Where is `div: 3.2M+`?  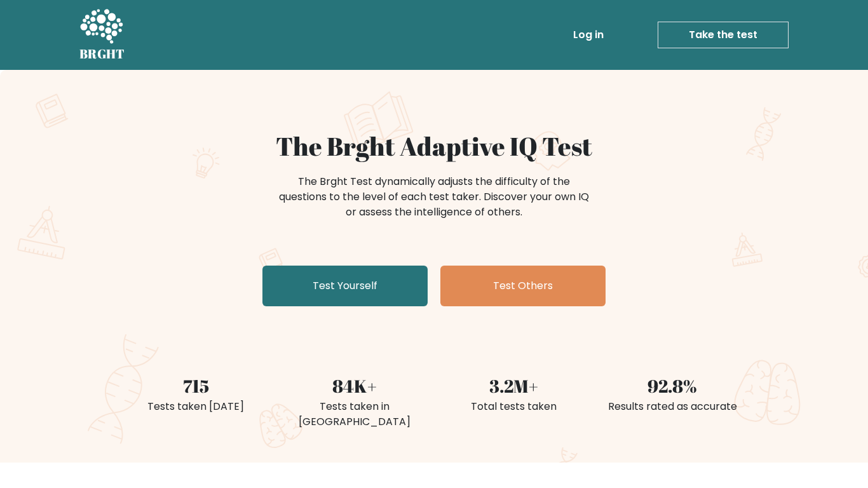
div: 3.2M+ is located at coordinates (513, 385).